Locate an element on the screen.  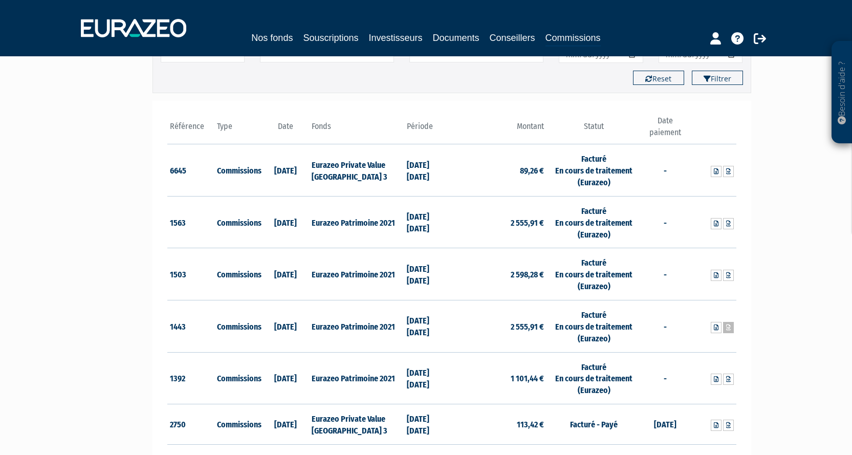
td: 89,26 € is located at coordinates (499, 170).